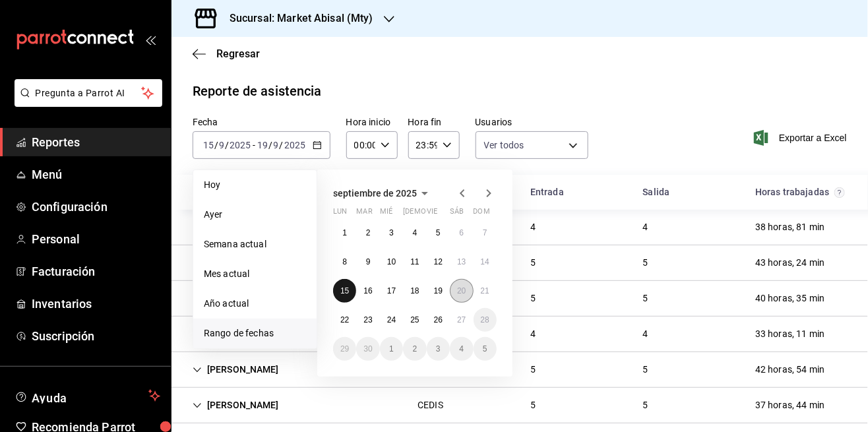 Image resolution: width=868 pixels, height=432 pixels. What do you see at coordinates (345, 262) in the screenshot?
I see `abbr: 8 de septiembre de 2025` at bounding box center [345, 262].